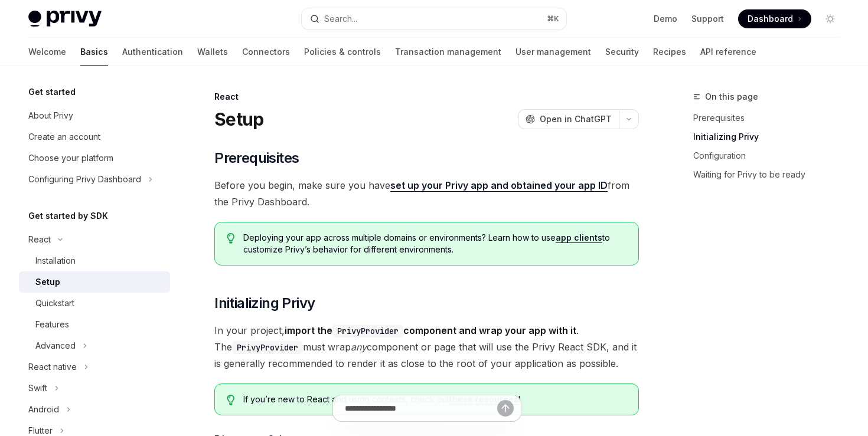 Image resolution: width=868 pixels, height=436 pixels. What do you see at coordinates (55, 303) in the screenshot?
I see `div: Quickstart` at bounding box center [55, 303].